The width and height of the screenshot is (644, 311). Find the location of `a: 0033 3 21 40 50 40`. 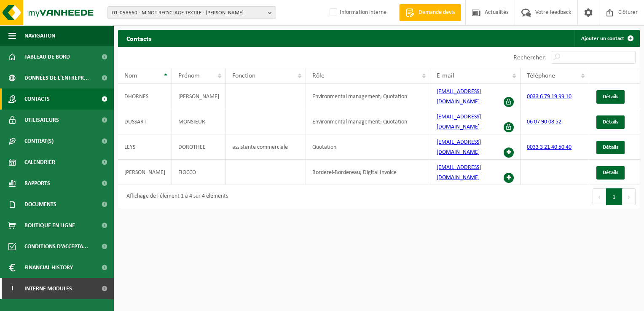

a: 0033 3 21 40 50 40 is located at coordinates (549, 147).